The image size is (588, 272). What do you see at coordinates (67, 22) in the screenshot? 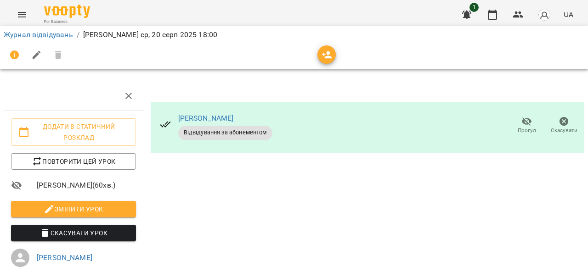
I see `span: For Business` at bounding box center [67, 22].